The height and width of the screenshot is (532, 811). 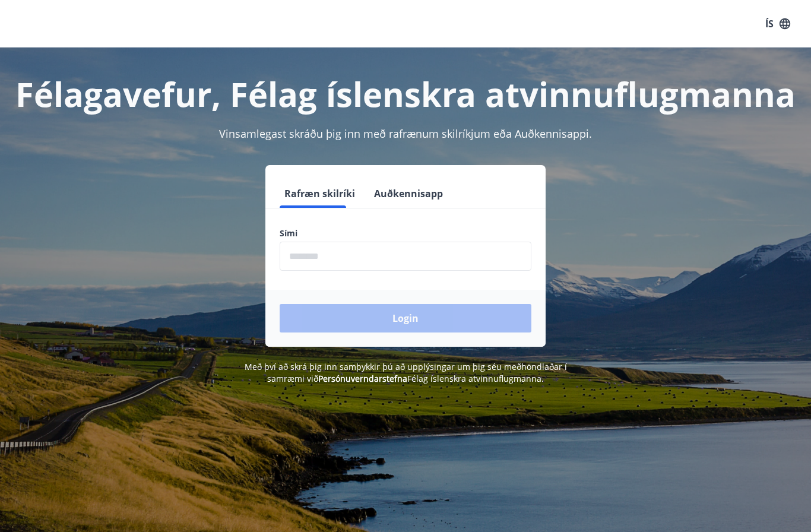 What do you see at coordinates (405, 372) in the screenshot?
I see `span: Með því að skrá þig inn samþykkir þú að upplýsingar um þig séu meðhöndlaðar í samræmi við Félag í...` at bounding box center [405, 372].